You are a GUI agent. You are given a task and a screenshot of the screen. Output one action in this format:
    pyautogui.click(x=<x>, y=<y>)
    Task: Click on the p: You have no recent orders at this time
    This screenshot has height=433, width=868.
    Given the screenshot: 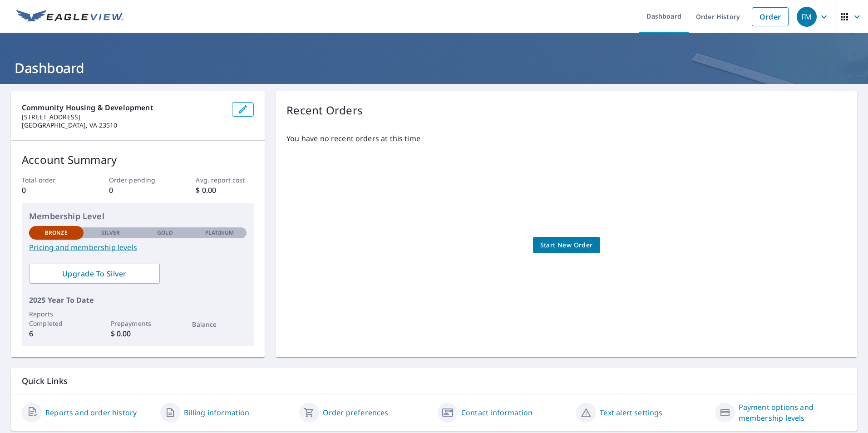 What is the action you would take?
    pyautogui.click(x=567, y=139)
    